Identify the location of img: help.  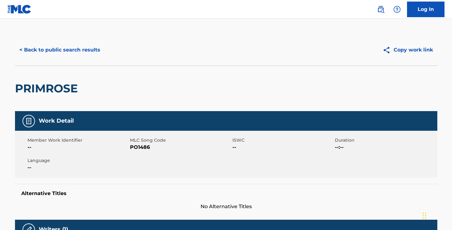
(397, 9).